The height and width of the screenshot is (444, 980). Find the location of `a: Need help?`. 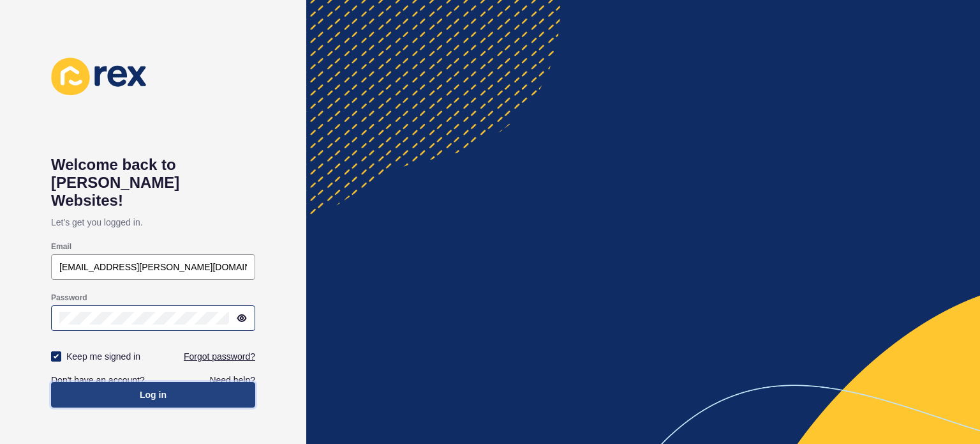

a: Need help? is located at coordinates (232, 380).